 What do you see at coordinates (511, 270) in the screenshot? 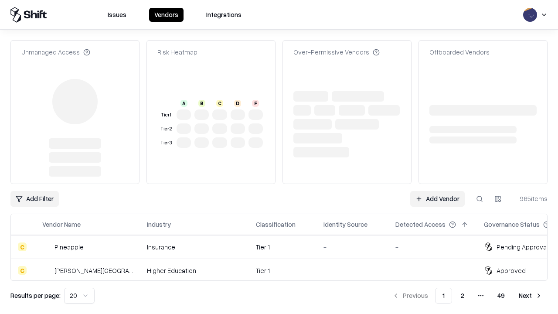
I see `div: Approved` at bounding box center [511, 270].